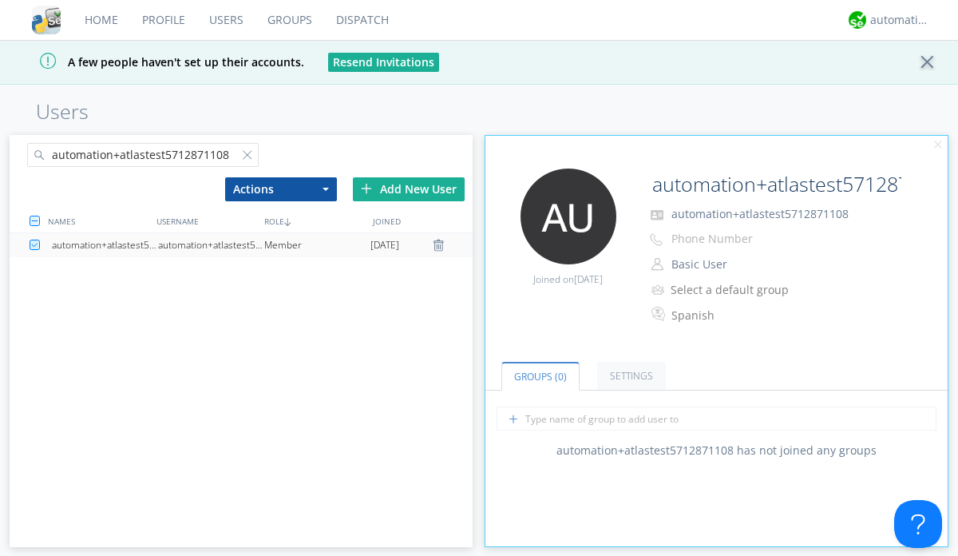 The image size is (958, 556). Describe the element at coordinates (746, 264) in the screenshot. I see `button: Basic User` at that location.